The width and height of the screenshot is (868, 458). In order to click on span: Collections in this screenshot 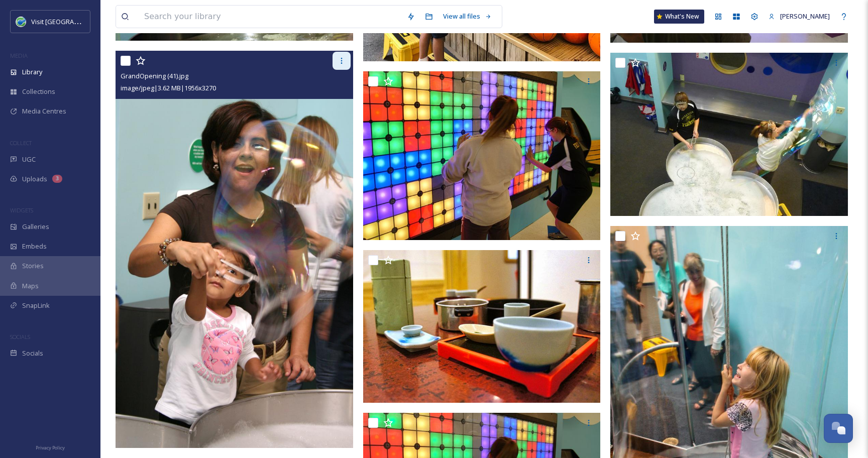, I will do `click(39, 92)`.